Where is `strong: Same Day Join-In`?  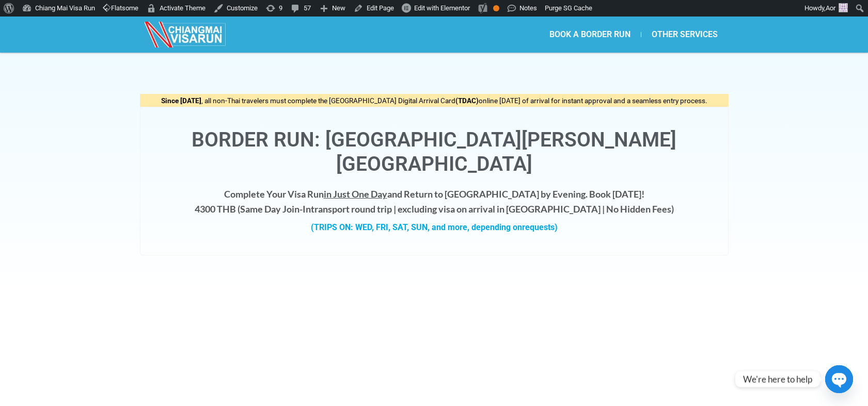 strong: Same Day Join-In is located at coordinates (275, 209).